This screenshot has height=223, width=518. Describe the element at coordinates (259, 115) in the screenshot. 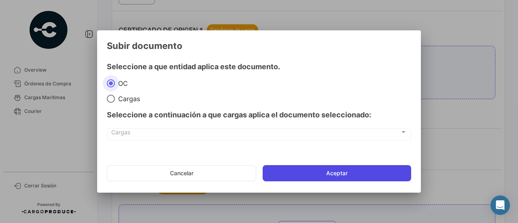

I see `h4: Seleccione a continuación a que cargas aplica el documento seleccionado:` at that location.